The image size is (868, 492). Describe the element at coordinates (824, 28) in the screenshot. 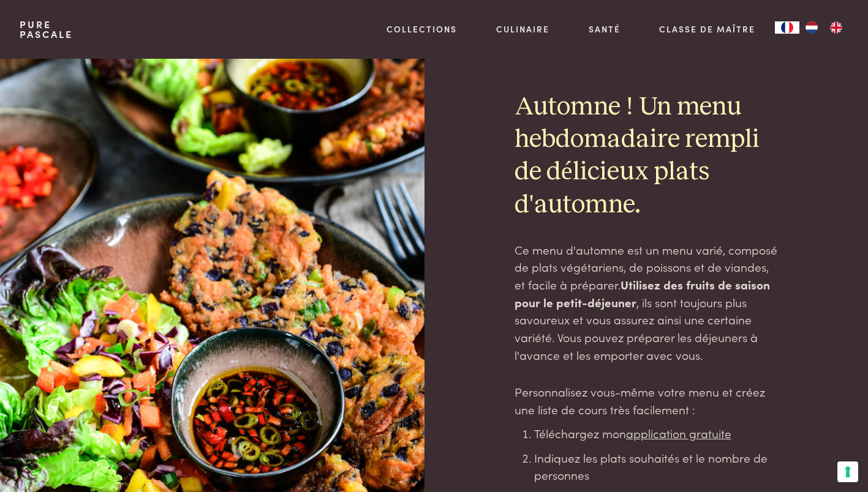

I see `ul: Language list` at that location.